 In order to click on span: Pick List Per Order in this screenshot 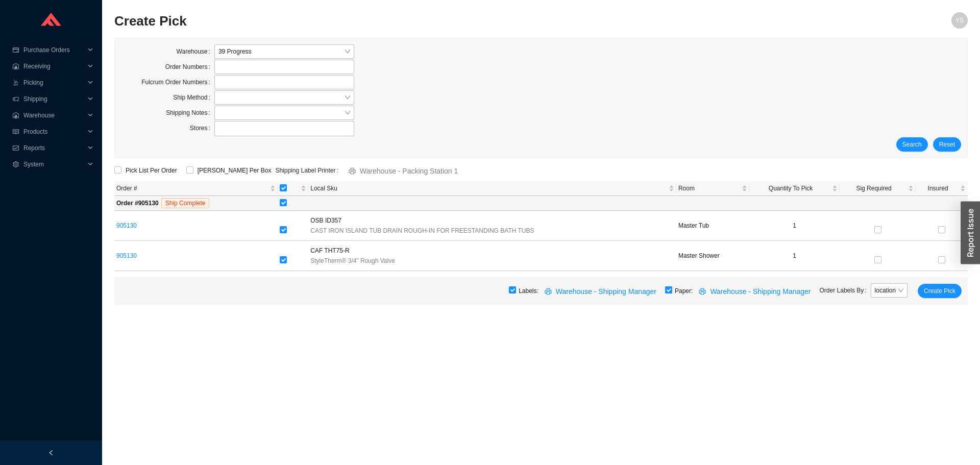, I will do `click(151, 170)`.